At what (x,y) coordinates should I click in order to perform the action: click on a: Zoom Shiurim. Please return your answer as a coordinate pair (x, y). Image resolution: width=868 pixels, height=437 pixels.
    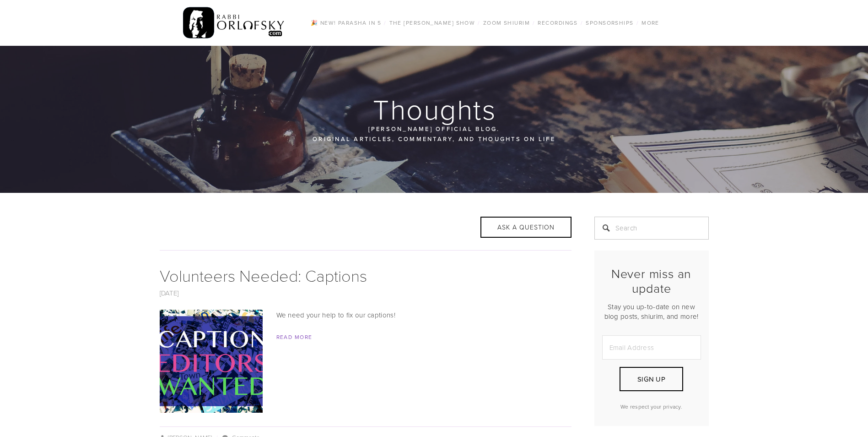
    Looking at the image, I should click on (507, 23).